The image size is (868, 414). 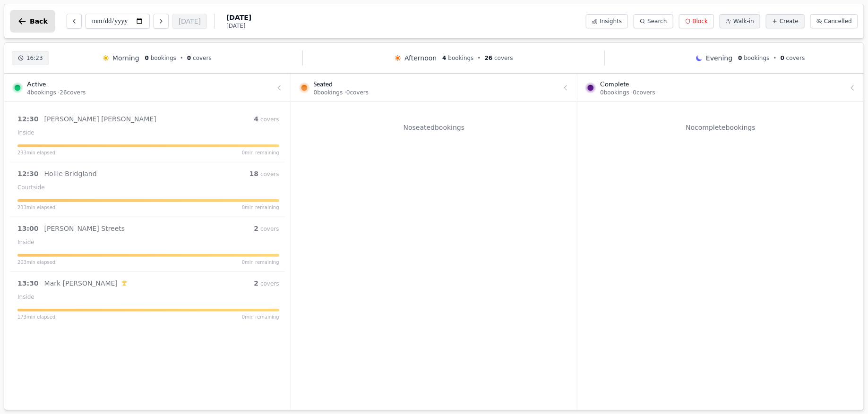 I want to click on span: Morning, so click(x=125, y=58).